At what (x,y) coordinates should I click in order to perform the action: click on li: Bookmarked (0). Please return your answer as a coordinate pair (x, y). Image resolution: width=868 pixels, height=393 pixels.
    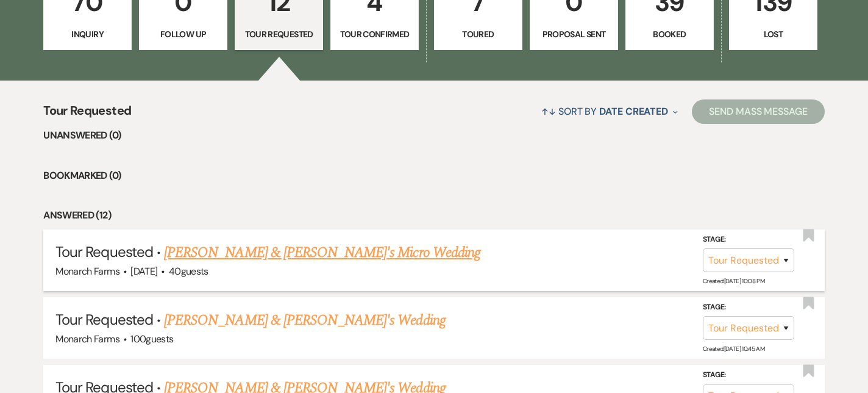
    Looking at the image, I should click on (434, 176).